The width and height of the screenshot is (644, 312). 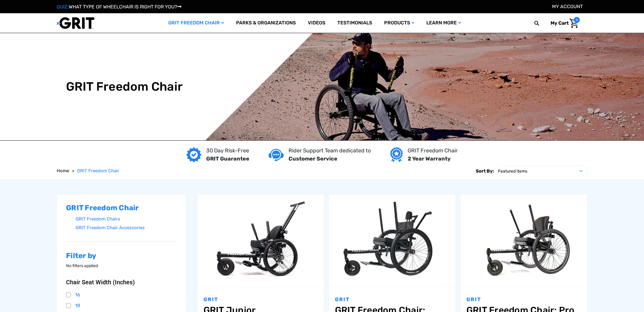 I want to click on p: No filters applied, so click(x=122, y=266).